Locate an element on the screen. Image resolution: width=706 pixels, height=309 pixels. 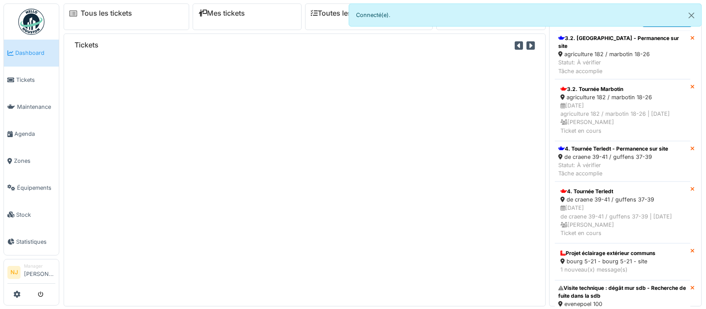
div: bourg 5-21 - bourg 5-21 - site is located at coordinates (622, 261).